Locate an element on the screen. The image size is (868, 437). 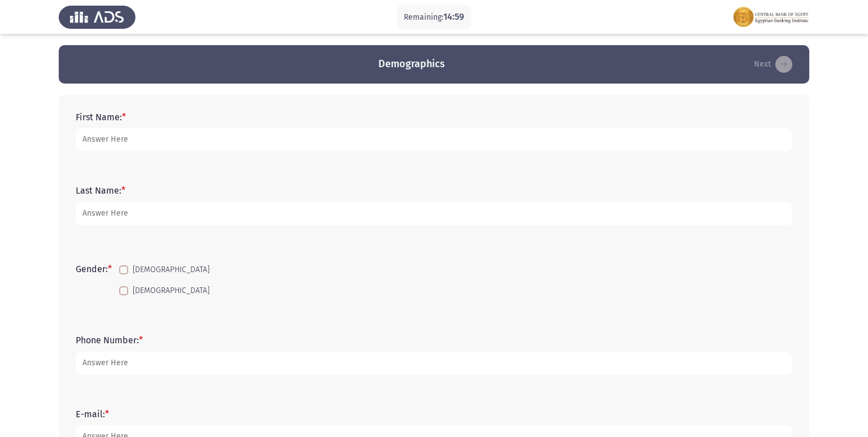
h3: Demographics is located at coordinates (412, 64).